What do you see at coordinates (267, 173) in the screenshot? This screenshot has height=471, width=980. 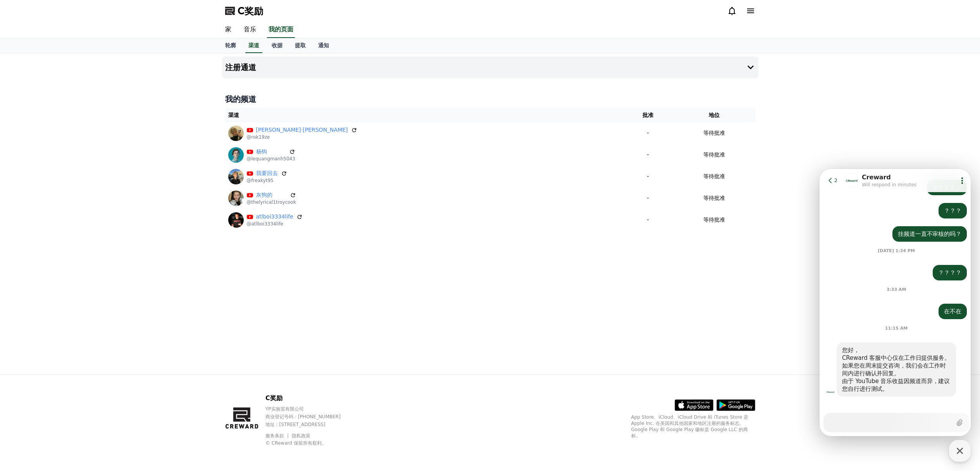 I see `a: 我要回去` at bounding box center [267, 173].